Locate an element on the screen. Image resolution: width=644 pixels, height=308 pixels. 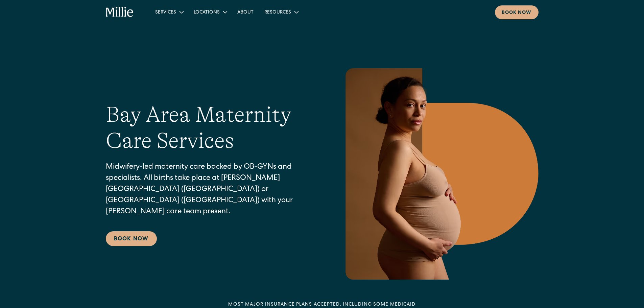
div: Book now is located at coordinates (516, 13).